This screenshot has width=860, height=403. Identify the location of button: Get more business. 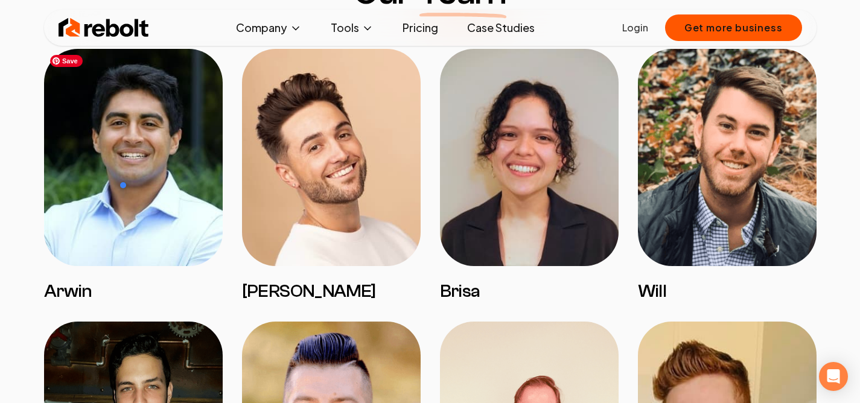
(733, 28).